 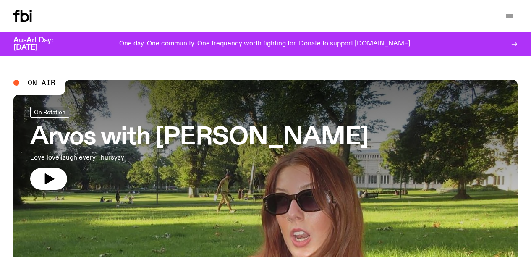 I want to click on span: On Rotation, so click(x=50, y=112).